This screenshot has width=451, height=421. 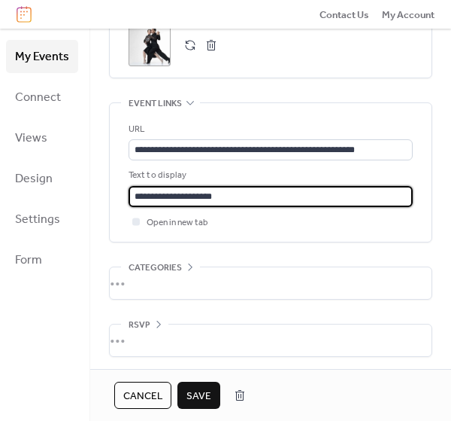 I want to click on a: Settings, so click(x=42, y=219).